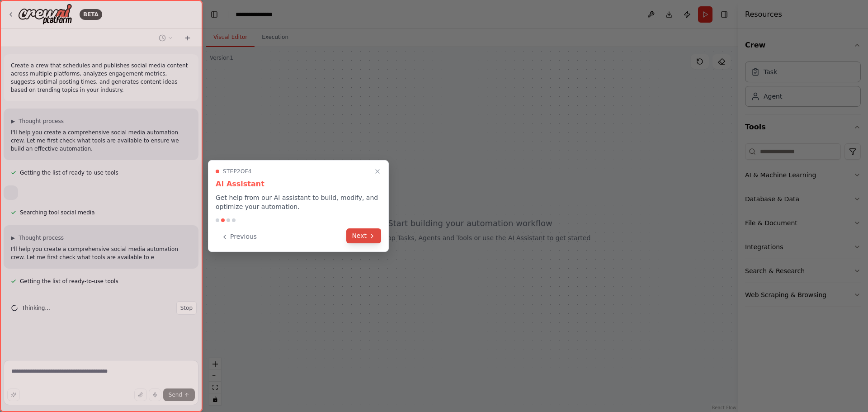  I want to click on button: Close walkthrough, so click(377, 171).